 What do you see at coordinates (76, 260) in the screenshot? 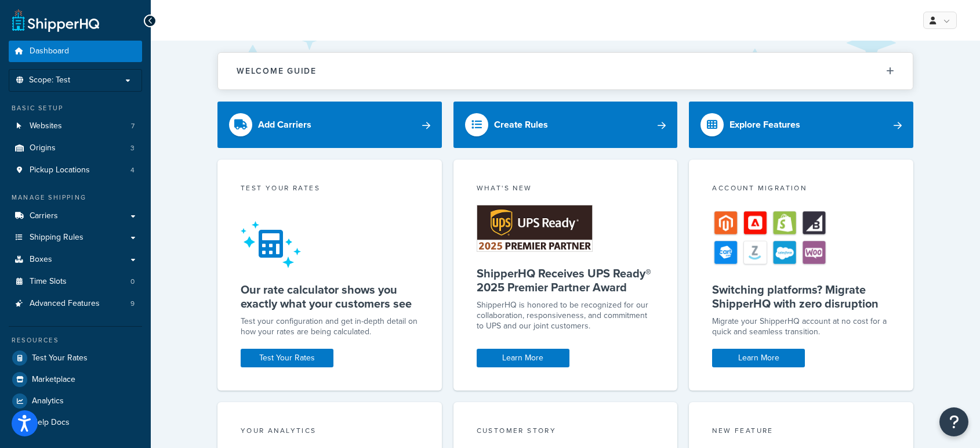
I see `li: Boxes` at bounding box center [76, 260].